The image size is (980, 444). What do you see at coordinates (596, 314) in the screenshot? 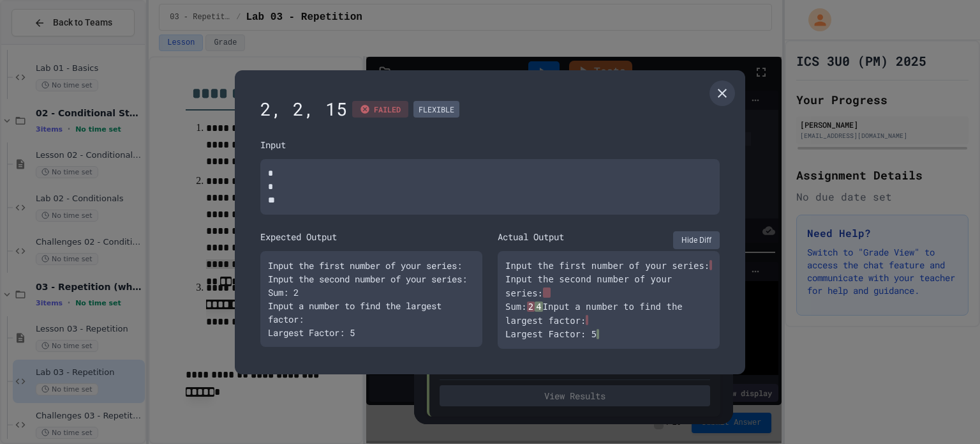
I see `span: Input a number to find the largest factor:` at bounding box center [596, 314].